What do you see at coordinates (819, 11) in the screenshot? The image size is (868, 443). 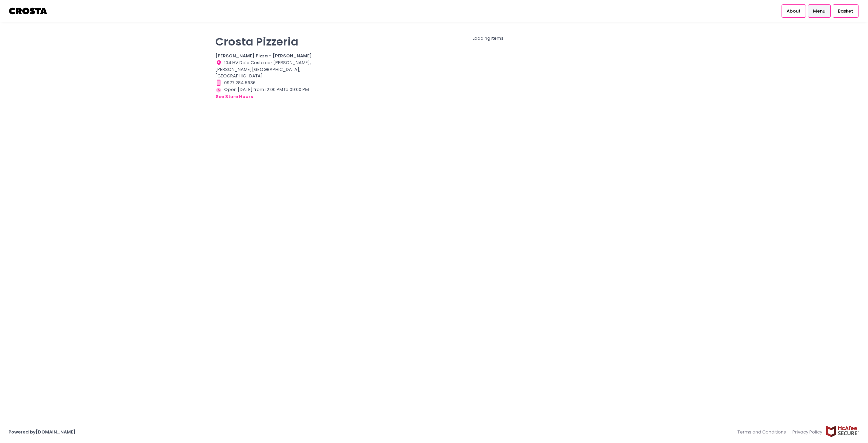 I see `a: Menu` at bounding box center [819, 11].